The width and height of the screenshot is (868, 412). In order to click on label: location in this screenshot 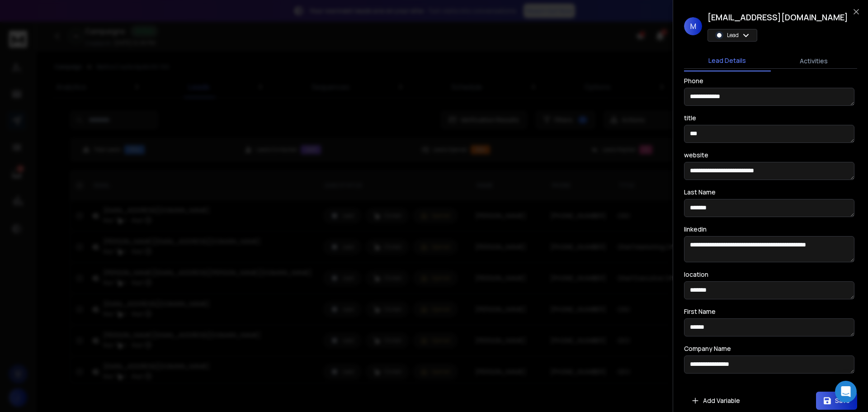, I will do `click(697, 274)`.